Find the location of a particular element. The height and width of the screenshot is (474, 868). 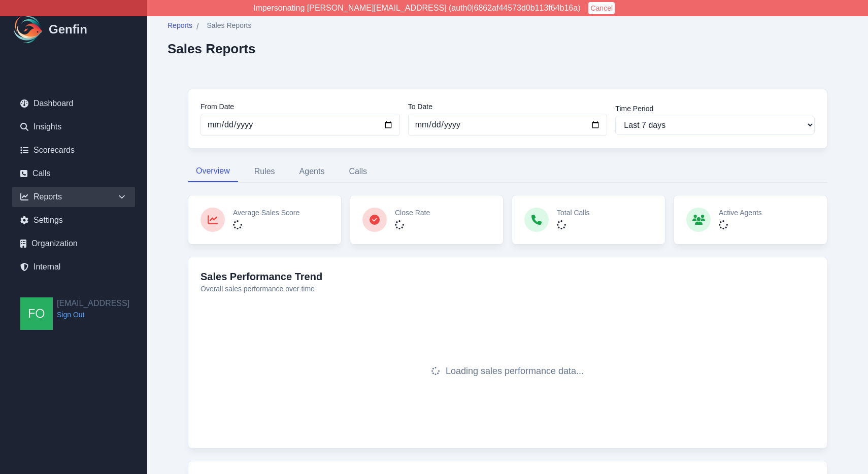

a: Internal is located at coordinates (73, 267).